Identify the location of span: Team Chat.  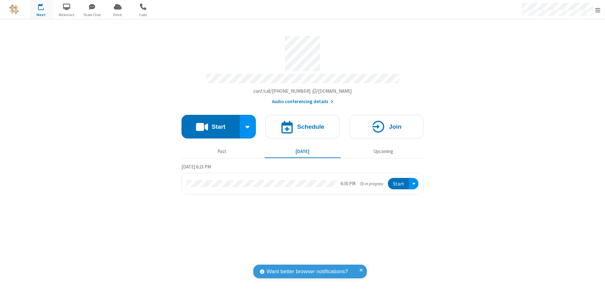
(92, 15).